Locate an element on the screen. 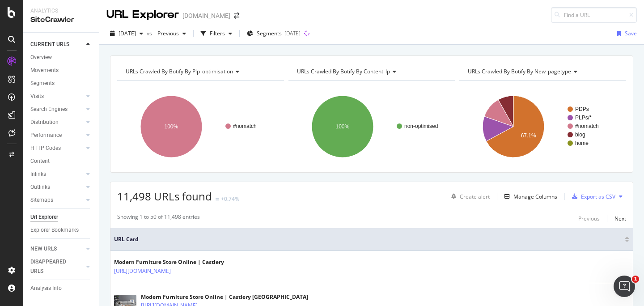 The height and width of the screenshot is (306, 644). div: Visits is located at coordinates (37, 96).